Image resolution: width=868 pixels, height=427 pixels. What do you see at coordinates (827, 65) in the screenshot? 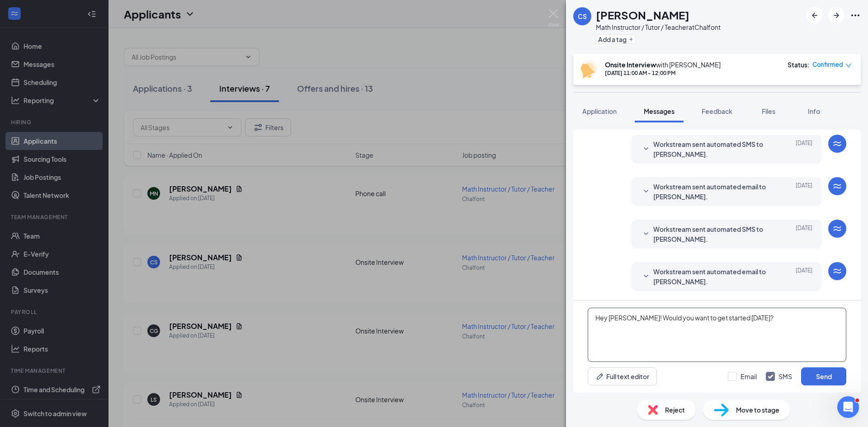
I see `span: Confirmed` at bounding box center [827, 65].